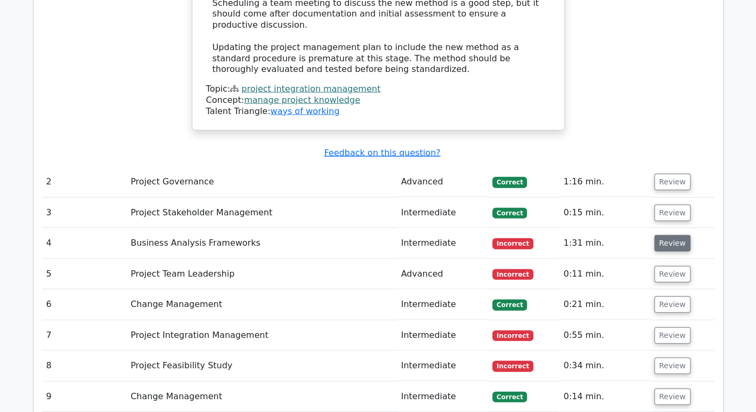  What do you see at coordinates (302, 100) in the screenshot?
I see `a: manage project knowledge` at bounding box center [302, 100].